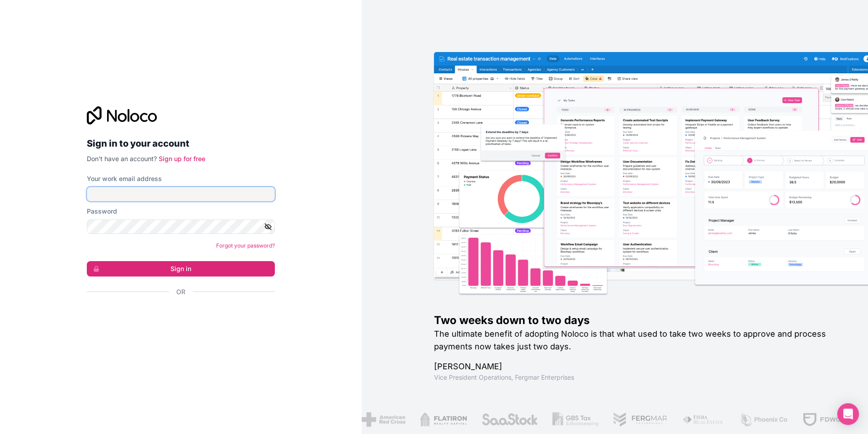 Image resolution: width=868 pixels, height=434 pixels. I want to click on img: /assets/fdworks-Bi04fVtw.png, so click(828, 419).